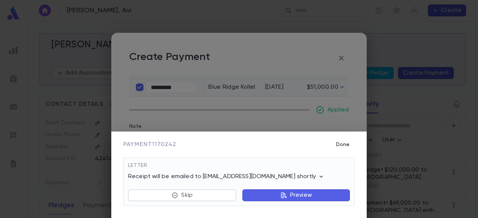 The image size is (478, 218). Describe the element at coordinates (182, 196) in the screenshot. I see `button: Skip` at that location.